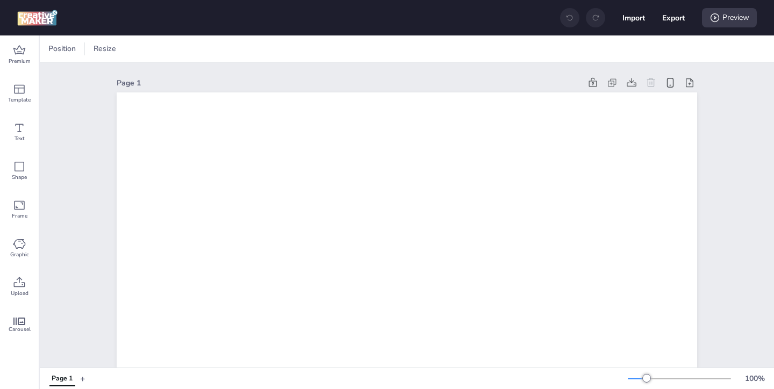 This screenshot has width=774, height=389. I want to click on div: Tabs, so click(62, 379).